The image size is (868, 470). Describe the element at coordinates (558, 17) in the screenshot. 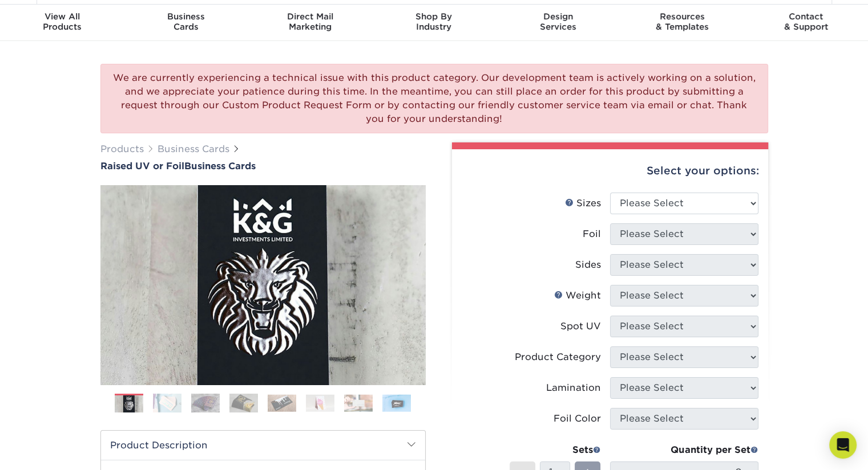

I see `span: Design` at that location.